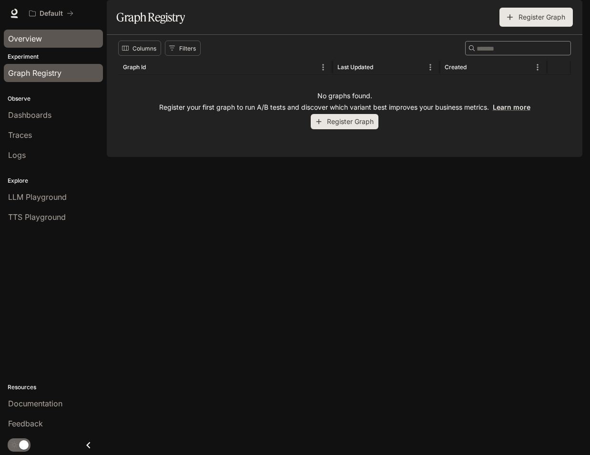 The width and height of the screenshot is (590, 455). I want to click on div: Last Updated, so click(355, 67).